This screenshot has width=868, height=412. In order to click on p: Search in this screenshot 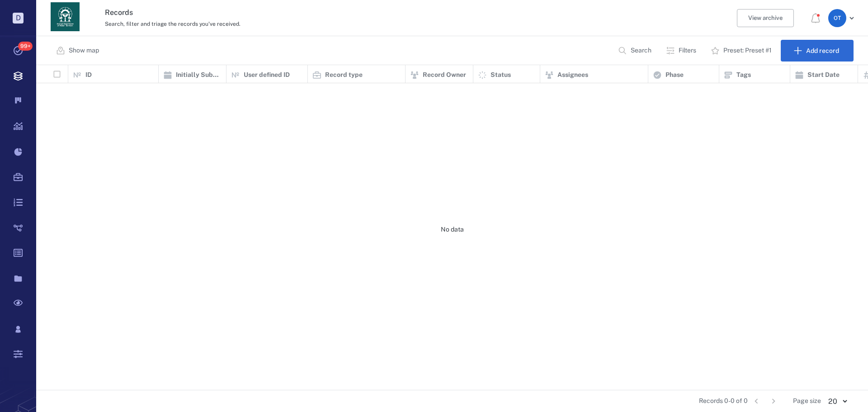, I will do `click(642, 51)`.